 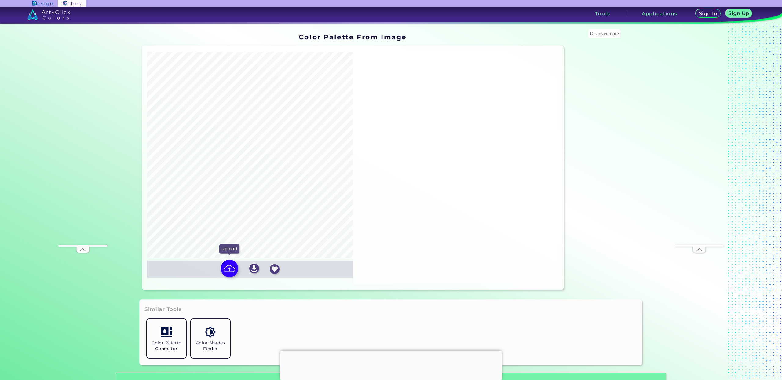 What do you see at coordinates (602, 13) in the screenshot?
I see `h3: Tools` at bounding box center [602, 13].